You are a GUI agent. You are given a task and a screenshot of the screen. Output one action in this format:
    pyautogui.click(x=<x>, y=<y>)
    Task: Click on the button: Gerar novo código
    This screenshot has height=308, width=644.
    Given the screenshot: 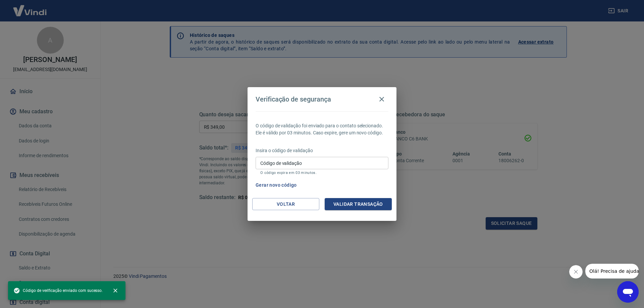 What is the action you would take?
    pyautogui.click(x=276, y=185)
    